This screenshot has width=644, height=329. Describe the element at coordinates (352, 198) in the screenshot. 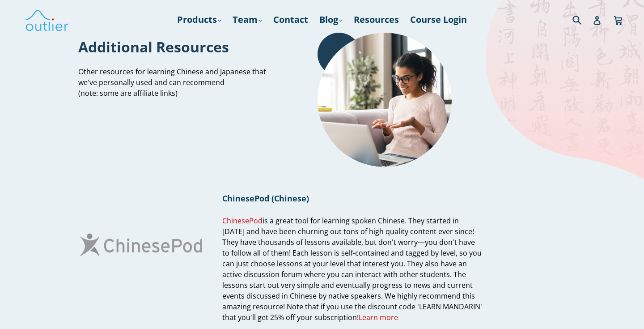

I see `h1: ChinesePod (Chinese)` at that location.